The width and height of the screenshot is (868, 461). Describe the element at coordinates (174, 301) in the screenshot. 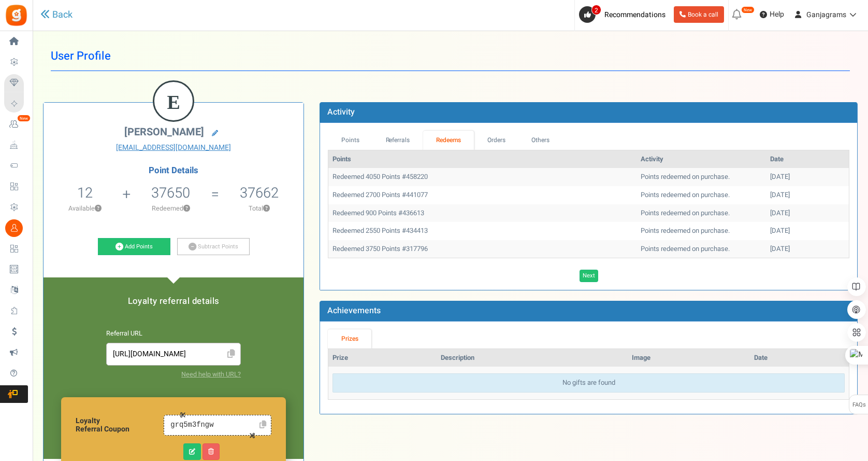

I see `h5: Loyalty referral details` at that location.